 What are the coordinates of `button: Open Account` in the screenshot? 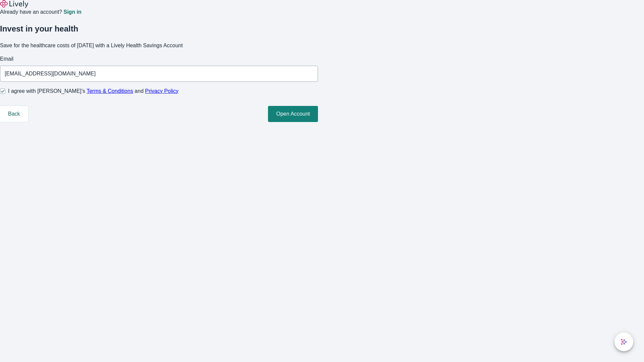 It's located at (293, 114).